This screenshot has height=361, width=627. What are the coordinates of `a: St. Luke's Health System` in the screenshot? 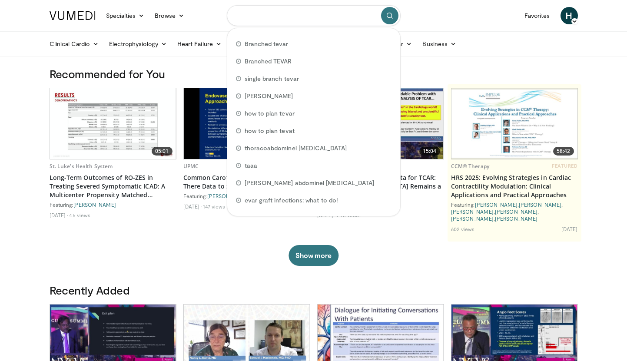 It's located at (81, 166).